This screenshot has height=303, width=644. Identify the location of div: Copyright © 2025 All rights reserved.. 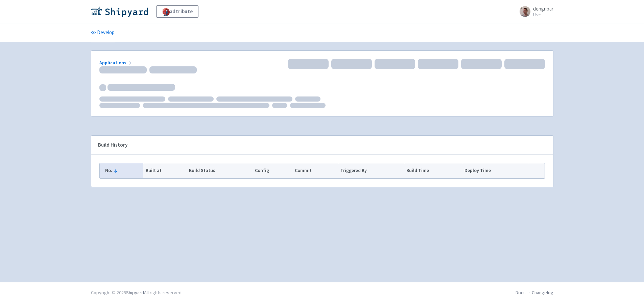
(137, 292).